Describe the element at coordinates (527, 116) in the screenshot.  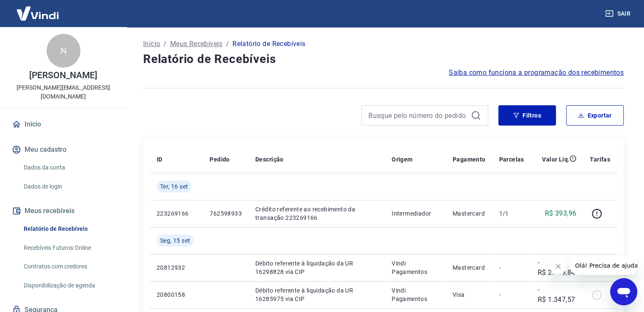
I see `button: Filtros` at that location.